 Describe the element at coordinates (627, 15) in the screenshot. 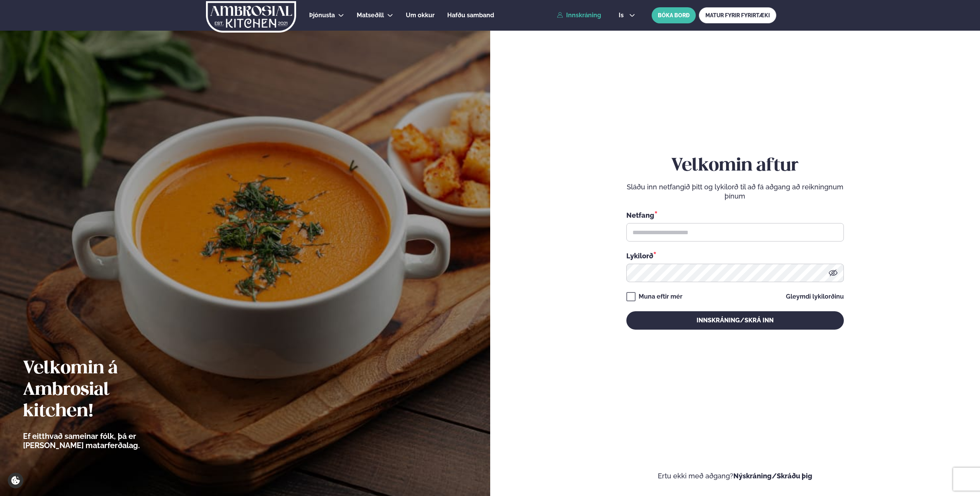

I see `button: is` at that location.